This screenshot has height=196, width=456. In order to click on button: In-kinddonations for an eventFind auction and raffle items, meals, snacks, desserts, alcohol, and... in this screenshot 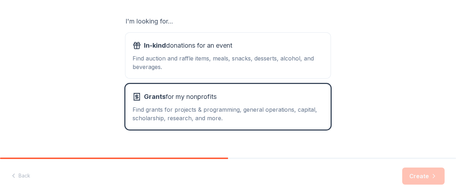, I will do `click(228, 56)`.